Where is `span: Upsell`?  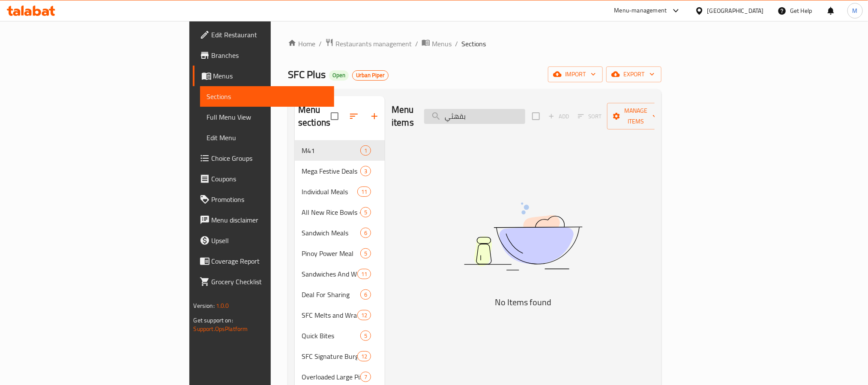
span: Upsell is located at coordinates (270, 240).